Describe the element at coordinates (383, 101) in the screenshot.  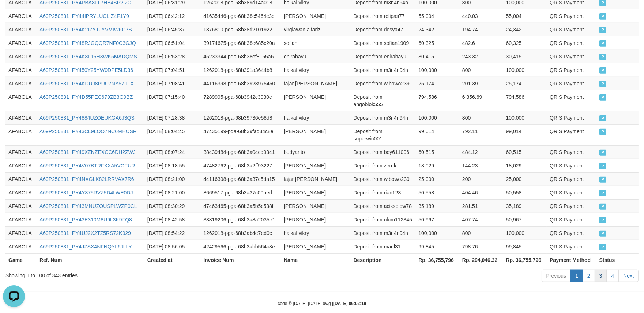
I see `td: Deposit from ahgoblok555` at that location.